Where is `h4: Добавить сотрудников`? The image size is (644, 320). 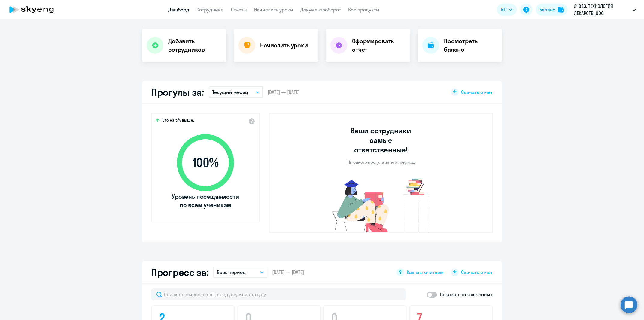
h4: Добавить сотрудников is located at coordinates (195, 45).